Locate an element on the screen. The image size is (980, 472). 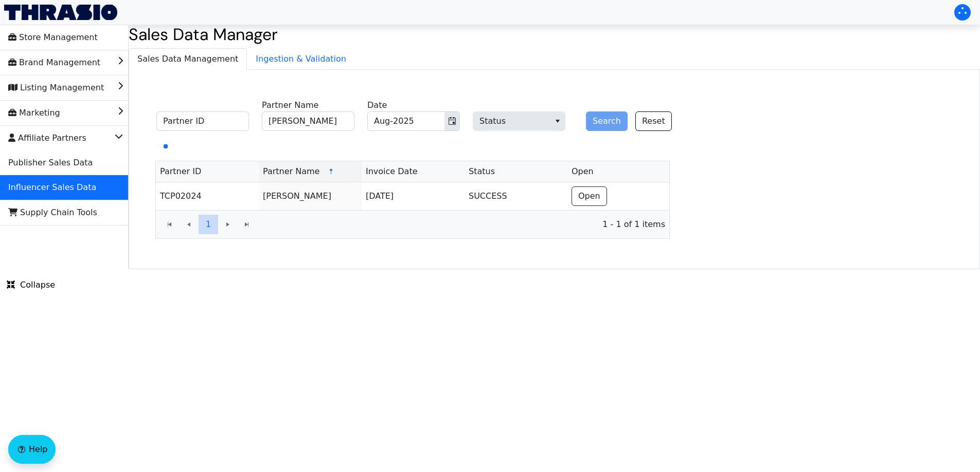
span: Collapse is located at coordinates (31, 285).